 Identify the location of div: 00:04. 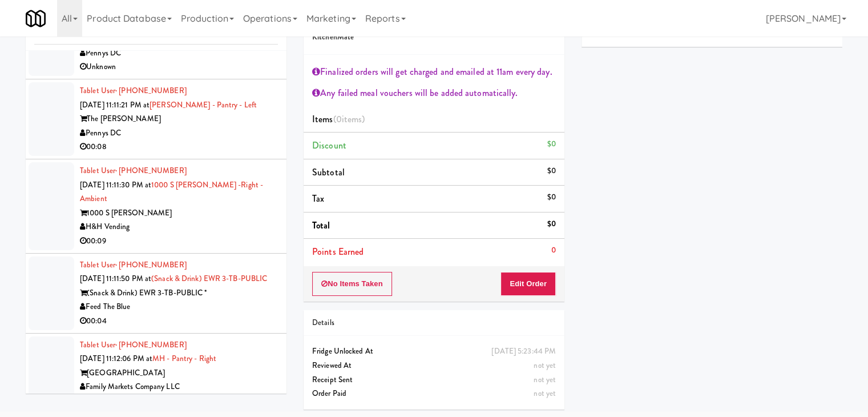
(179, 321).